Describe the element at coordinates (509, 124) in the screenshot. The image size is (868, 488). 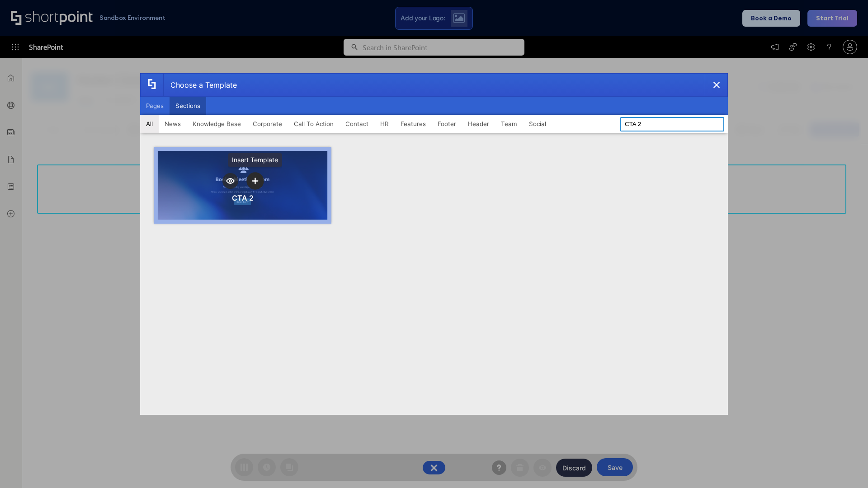
I see `button: Team` at that location.